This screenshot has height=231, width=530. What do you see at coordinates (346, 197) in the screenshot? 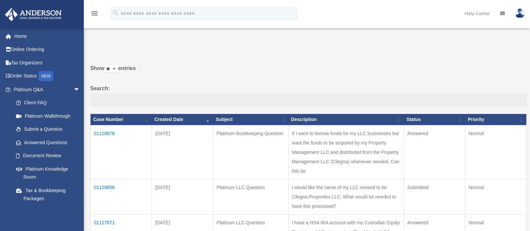
I see `td: I would like the name of my LLC revised to be Cilegna Properties LLC. What would be needed to hav...` at bounding box center [346, 197].